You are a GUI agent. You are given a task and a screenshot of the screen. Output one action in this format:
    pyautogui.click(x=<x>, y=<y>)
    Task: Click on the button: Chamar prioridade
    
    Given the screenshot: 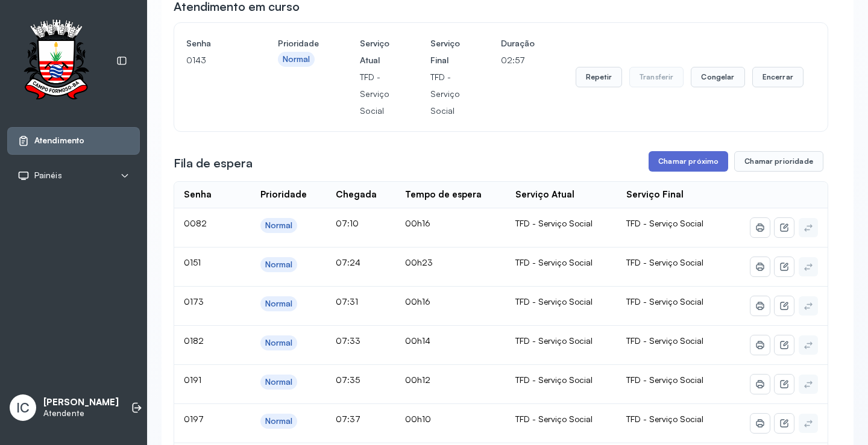 What is the action you would take?
    pyautogui.click(x=779, y=161)
    